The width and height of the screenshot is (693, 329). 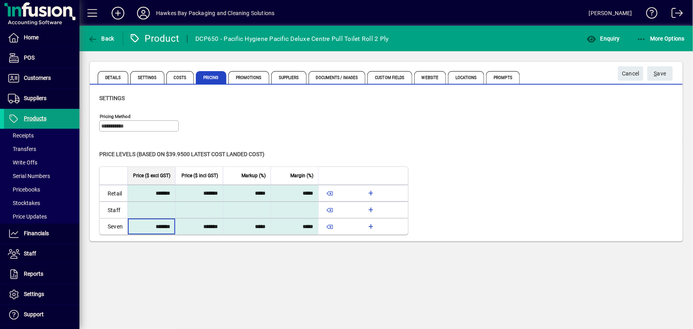 I want to click on span: ave, so click(x=660, y=74).